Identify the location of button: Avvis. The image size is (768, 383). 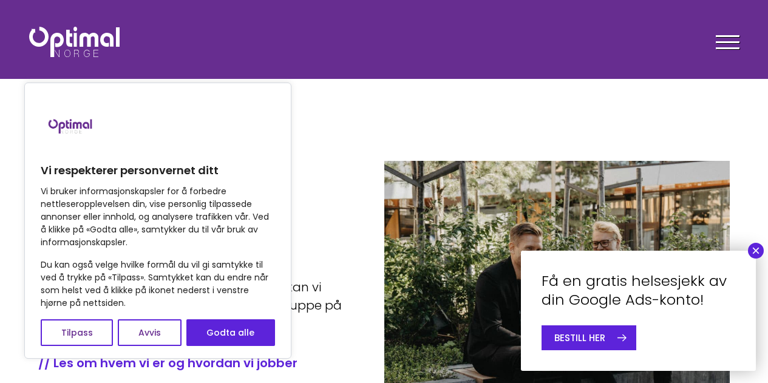
(149, 333).